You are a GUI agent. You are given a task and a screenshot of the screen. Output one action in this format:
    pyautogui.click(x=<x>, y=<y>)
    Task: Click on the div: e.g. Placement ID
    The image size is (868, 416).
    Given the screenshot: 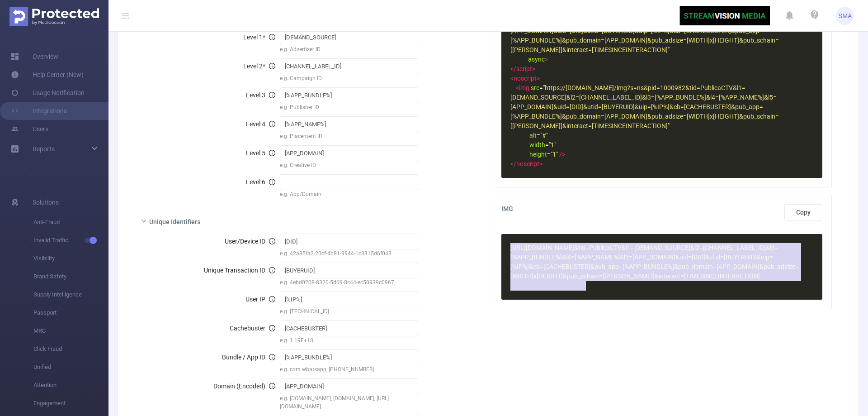 What is the action you would take?
    pyautogui.click(x=349, y=137)
    